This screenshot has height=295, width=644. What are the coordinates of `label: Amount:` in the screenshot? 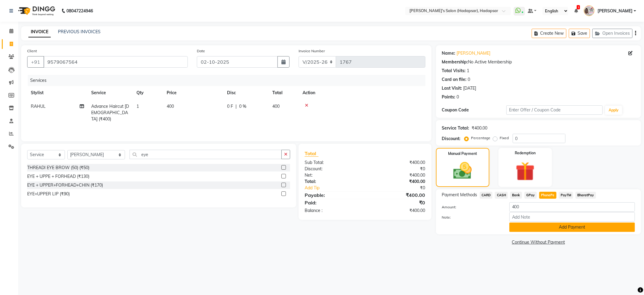 It's located at (471, 206).